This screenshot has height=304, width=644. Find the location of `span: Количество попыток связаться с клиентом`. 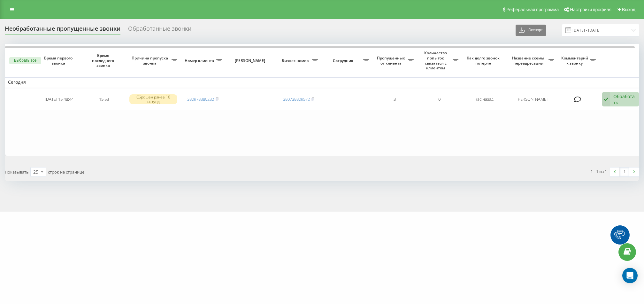

span: Количество попыток связаться с клиентом is located at coordinates (436, 61).